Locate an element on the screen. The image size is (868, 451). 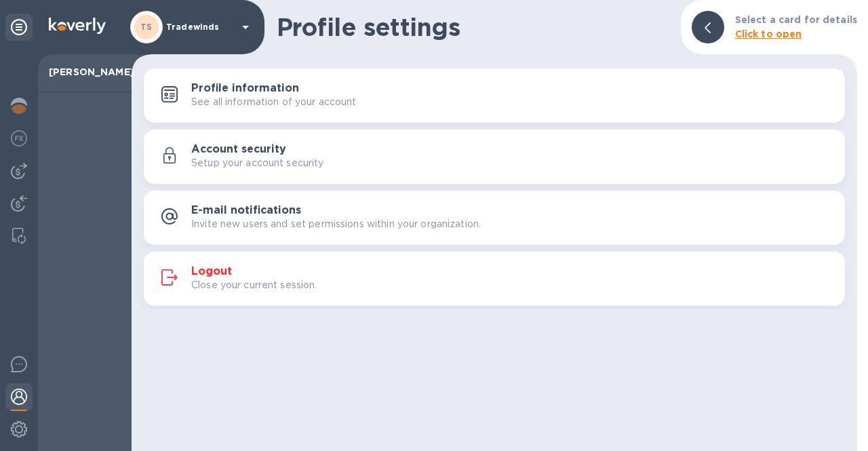
h1: Profile settings is located at coordinates (473, 27).